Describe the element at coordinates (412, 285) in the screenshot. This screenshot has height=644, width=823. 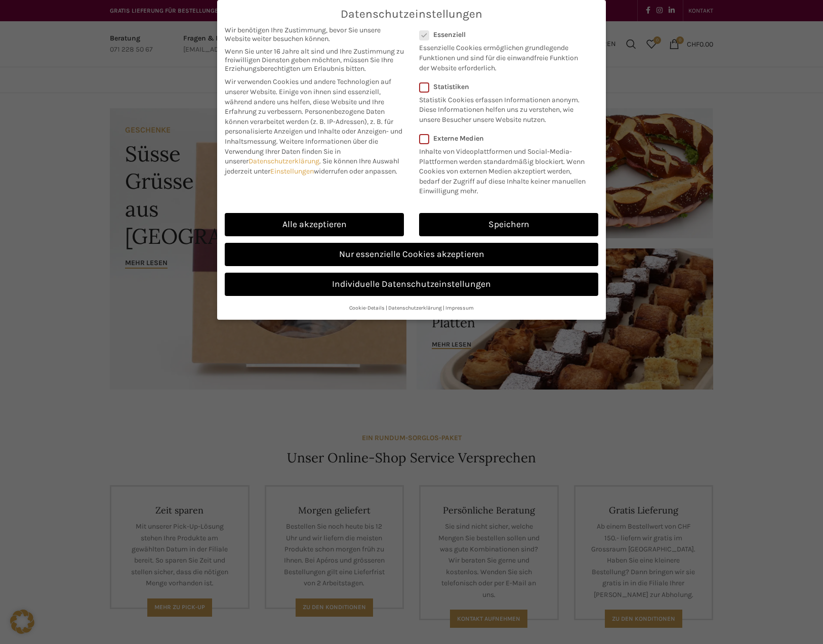
I see `a: Individuelle Datenschutzeinstellungen` at that location.